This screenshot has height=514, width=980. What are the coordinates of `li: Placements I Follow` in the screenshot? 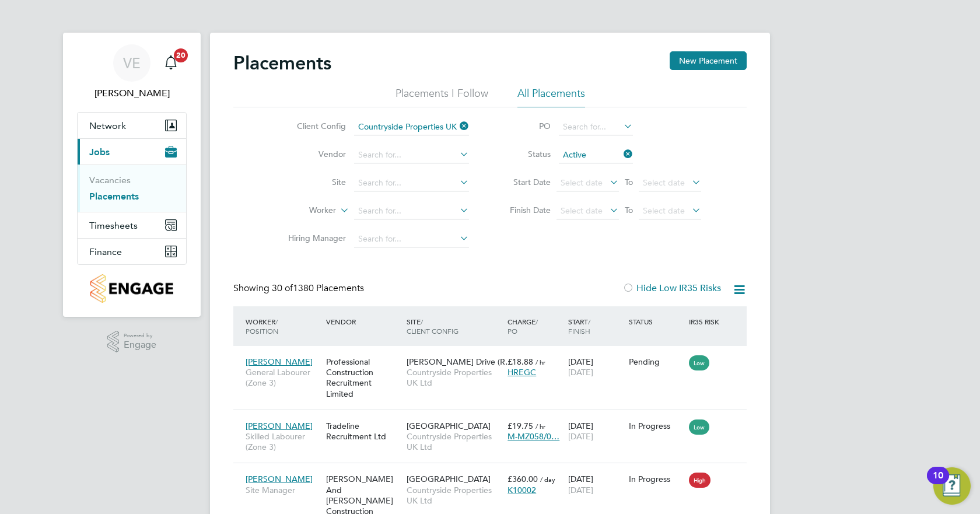 It's located at (441, 97).